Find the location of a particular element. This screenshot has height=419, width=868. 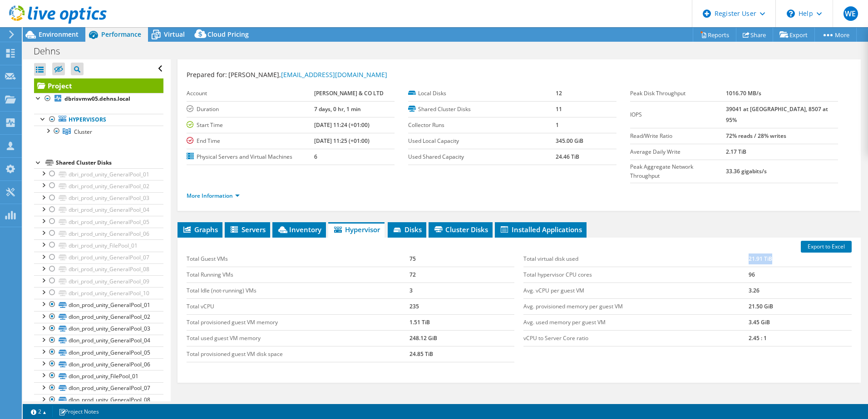

a: More is located at coordinates (836, 35).